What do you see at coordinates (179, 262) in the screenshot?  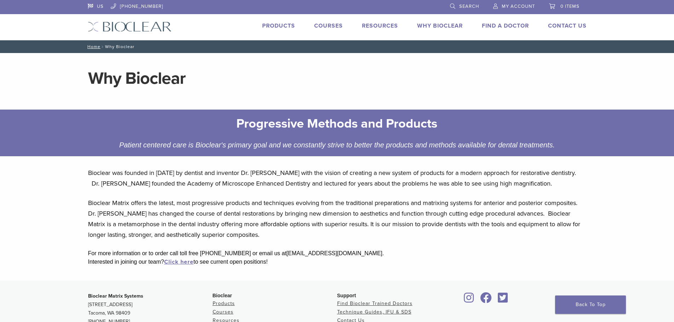 I see `a: Click here` at bounding box center [179, 262].